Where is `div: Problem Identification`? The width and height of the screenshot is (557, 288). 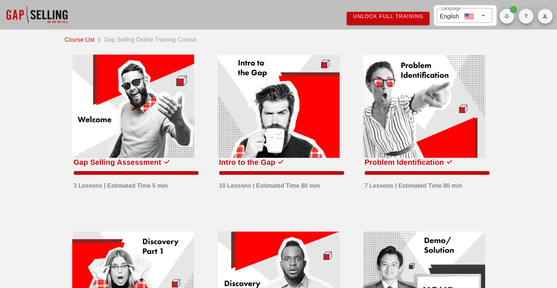
div: Problem Identification is located at coordinates (405, 162).